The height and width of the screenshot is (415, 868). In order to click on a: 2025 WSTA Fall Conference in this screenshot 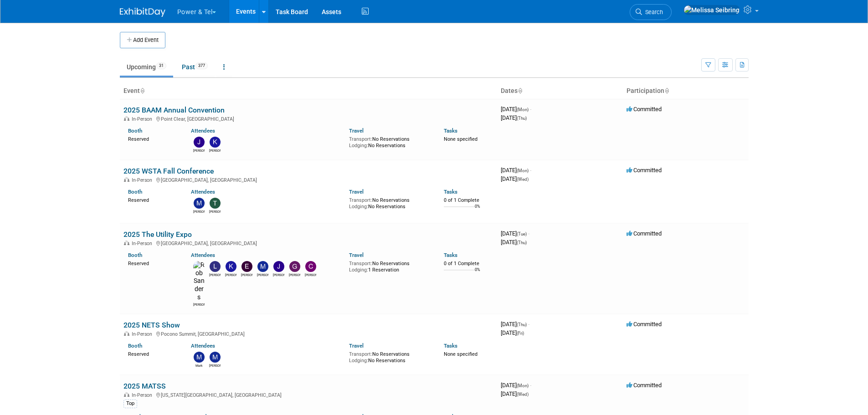, I will do `click(168, 171)`.